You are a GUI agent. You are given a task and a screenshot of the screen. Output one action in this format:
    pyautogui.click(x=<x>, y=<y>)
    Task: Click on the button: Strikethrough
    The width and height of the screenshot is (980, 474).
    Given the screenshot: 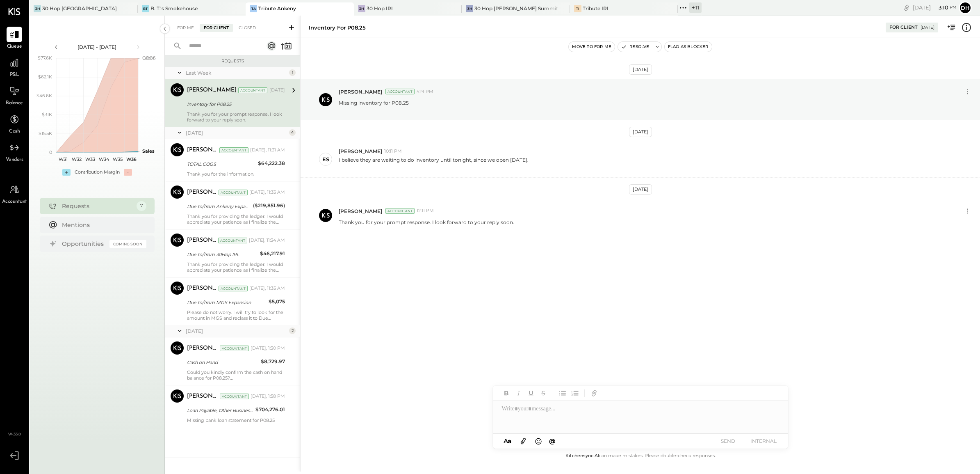 What is the action you would take?
    pyautogui.click(x=543, y=393)
    